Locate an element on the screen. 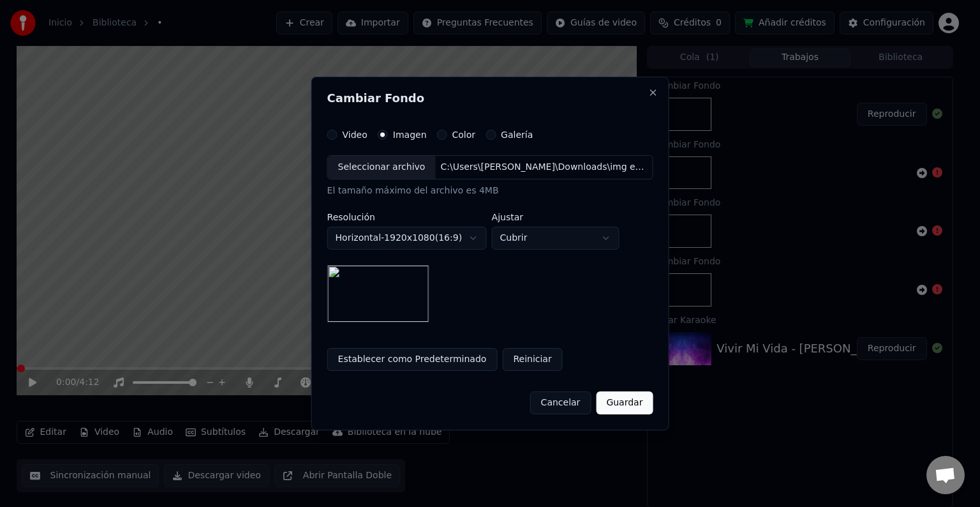 The image size is (980, 507). button: Cancelar is located at coordinates (561, 403).